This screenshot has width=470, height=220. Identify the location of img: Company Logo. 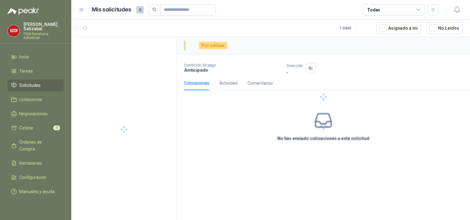
(14, 31).